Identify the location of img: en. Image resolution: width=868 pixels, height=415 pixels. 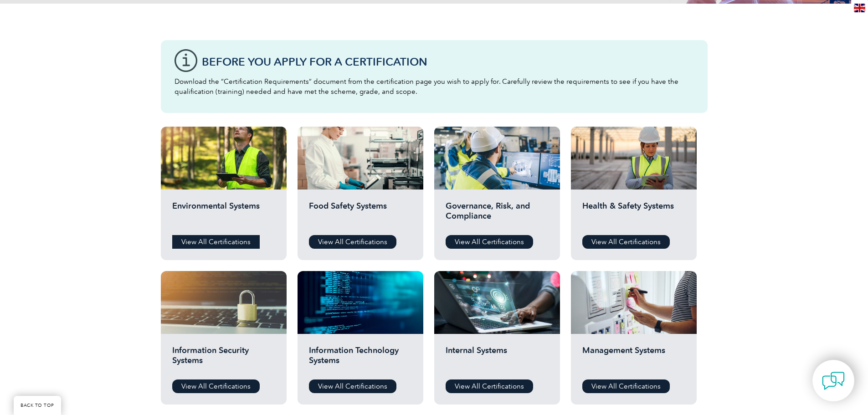
(859, 8).